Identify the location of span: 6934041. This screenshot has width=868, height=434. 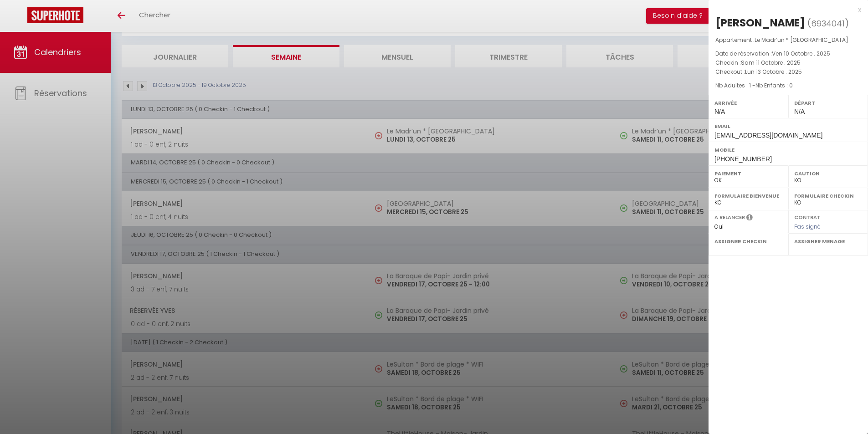
(828, 24).